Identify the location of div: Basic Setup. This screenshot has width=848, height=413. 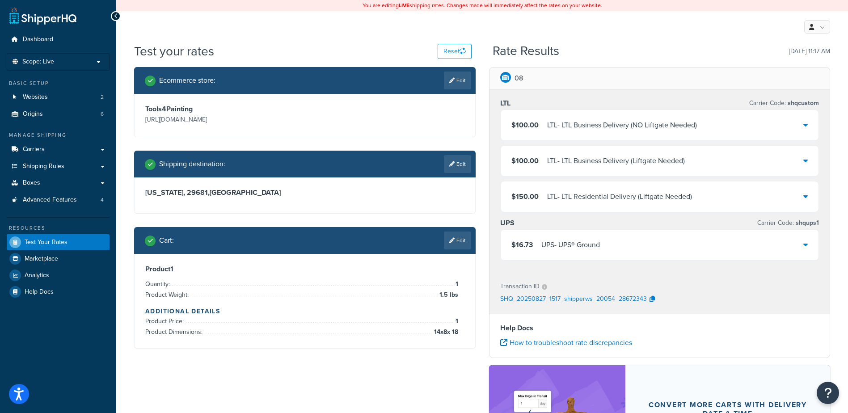
(58, 83).